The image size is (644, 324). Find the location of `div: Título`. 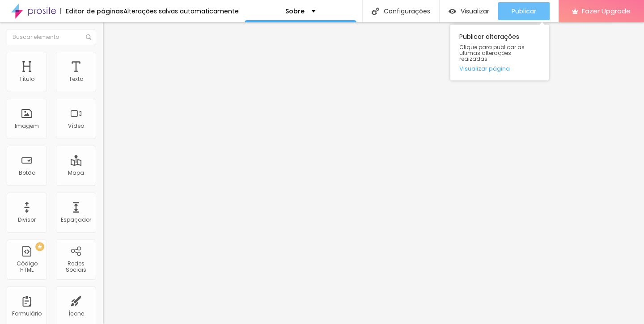

div: Título is located at coordinates (27, 79).